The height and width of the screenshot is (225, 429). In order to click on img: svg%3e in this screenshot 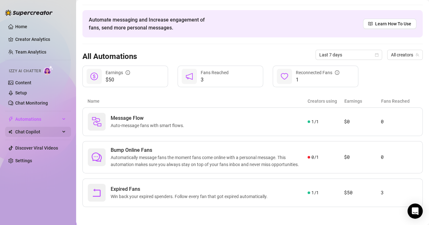, I will do `click(97, 122)`.